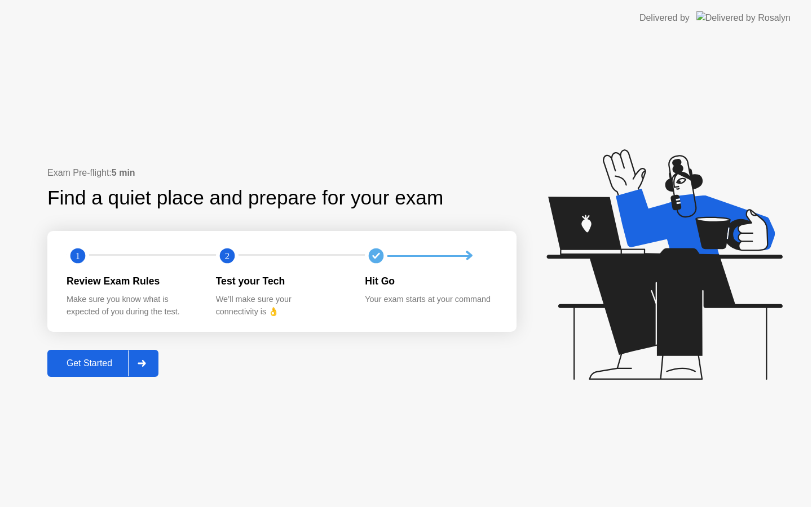  I want to click on b: 5 min, so click(123, 172).